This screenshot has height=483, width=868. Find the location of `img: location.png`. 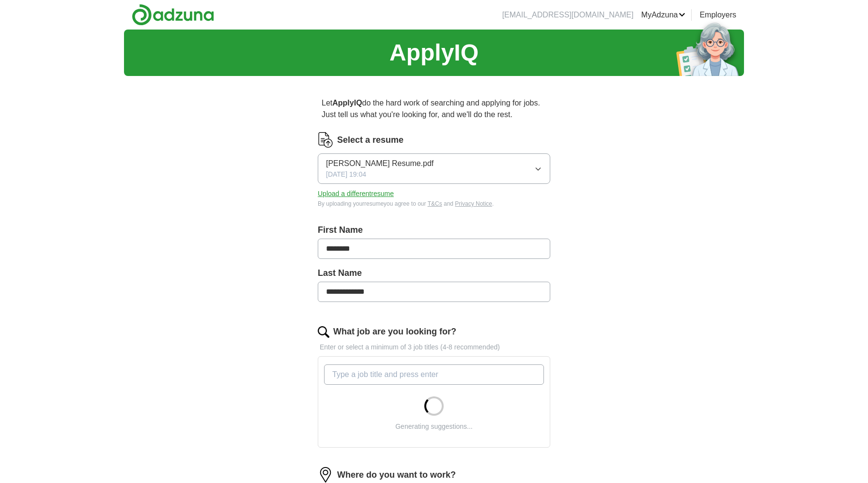

img: location.png is located at coordinates (325, 475).